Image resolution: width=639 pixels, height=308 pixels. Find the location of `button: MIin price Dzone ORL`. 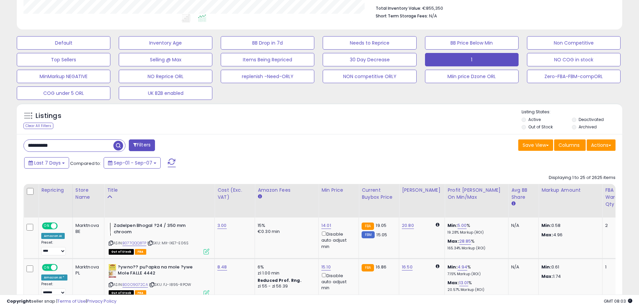

button: MIin price Dzone ORL is located at coordinates (472, 76).